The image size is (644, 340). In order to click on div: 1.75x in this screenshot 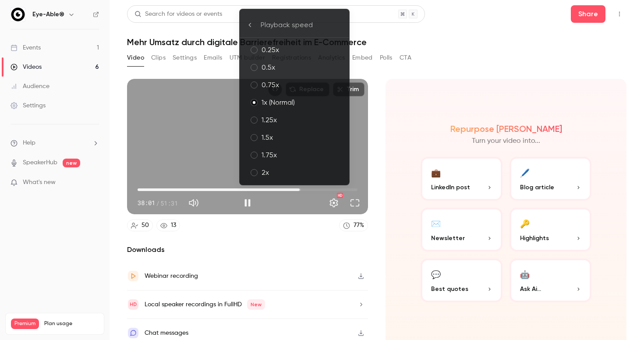, I will do `click(302, 155)`.